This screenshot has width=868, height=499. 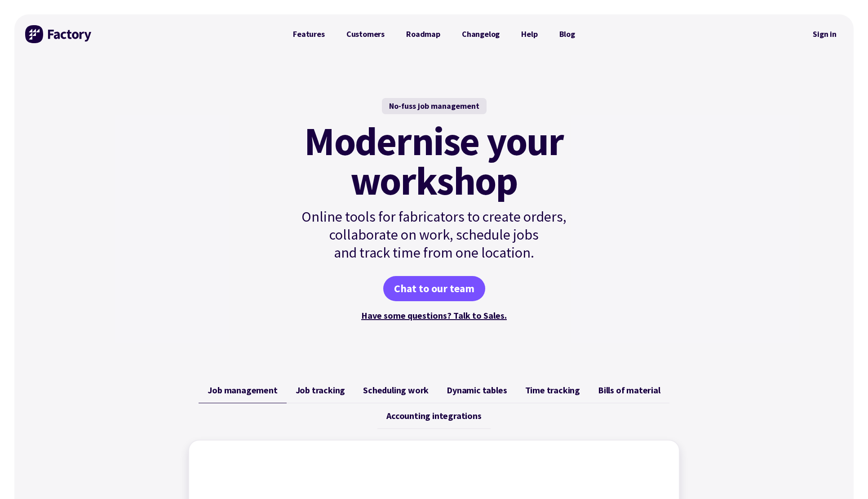 I want to click on a: Customers, so click(x=366, y=34).